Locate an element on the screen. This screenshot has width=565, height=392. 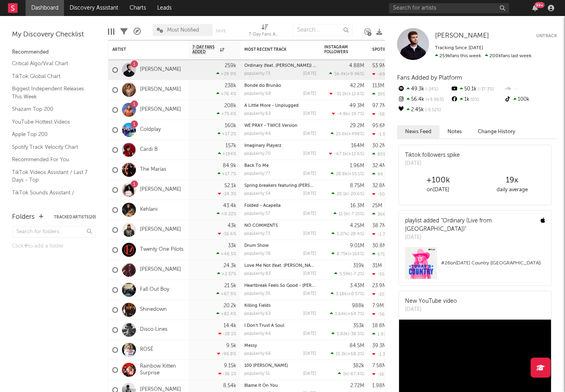
span: 28.8k is located at coordinates (342, 174).